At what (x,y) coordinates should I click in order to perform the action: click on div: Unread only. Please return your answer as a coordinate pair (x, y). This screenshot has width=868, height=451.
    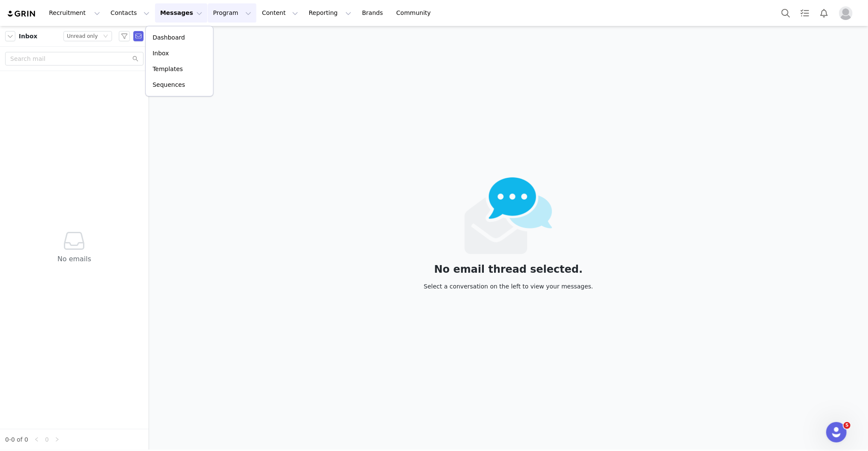
    Looking at the image, I should click on (82, 36).